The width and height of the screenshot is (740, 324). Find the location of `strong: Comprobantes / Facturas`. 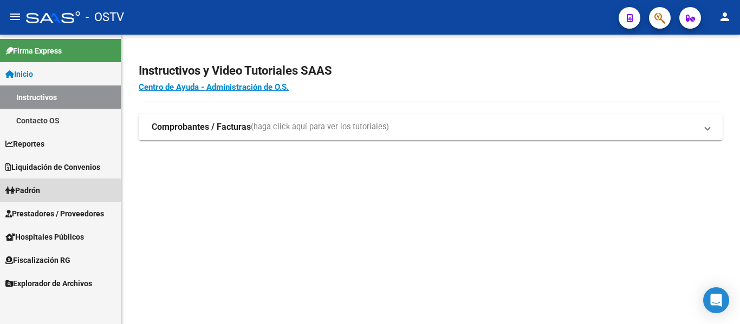

strong: Comprobantes / Facturas is located at coordinates (201, 127).